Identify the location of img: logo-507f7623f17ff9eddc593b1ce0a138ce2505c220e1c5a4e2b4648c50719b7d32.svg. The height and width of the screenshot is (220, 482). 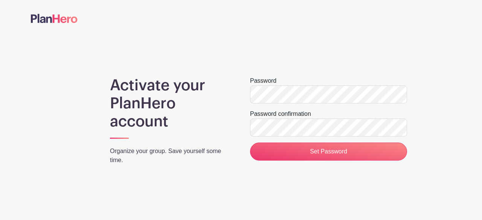
(54, 18).